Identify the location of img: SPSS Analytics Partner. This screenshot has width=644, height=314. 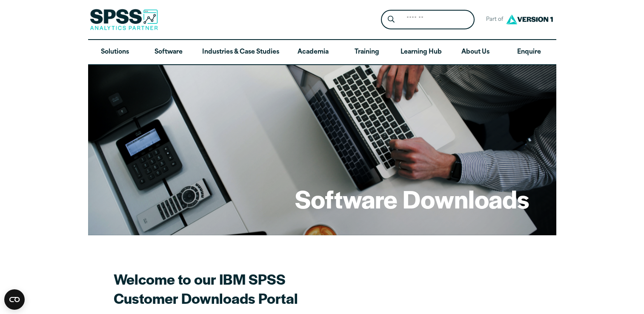
(124, 19).